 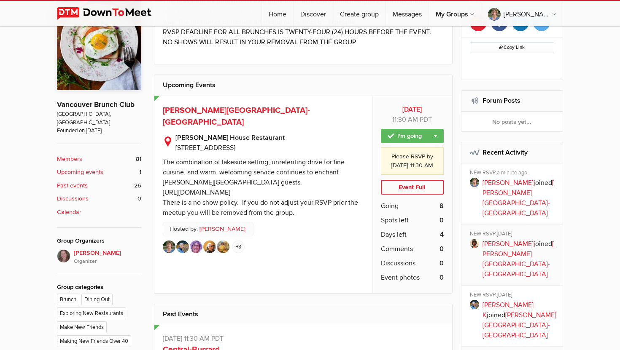 I want to click on b: Members, so click(x=70, y=159).